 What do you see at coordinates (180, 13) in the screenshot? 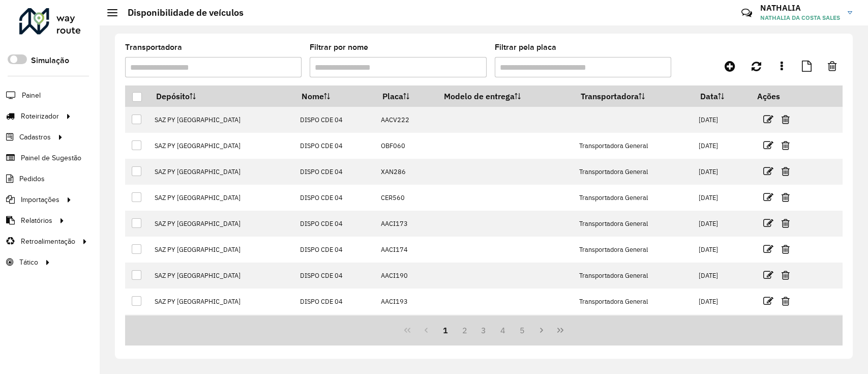
I see `h2: Disponibilidade de veículos` at bounding box center [180, 13].